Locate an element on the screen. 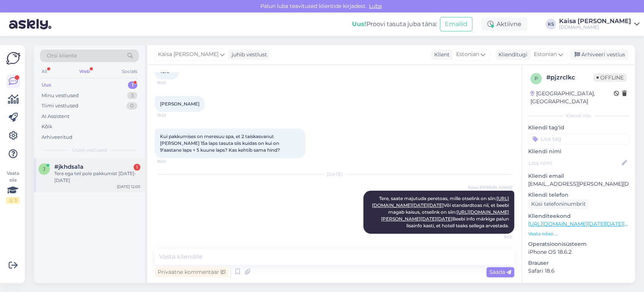 This screenshot has width=644, height=292. span: Tere, saate majutuda peretoas, mille otselink on siin: Või standardtoas nii, et beebi magab kaisu... is located at coordinates (442, 211).